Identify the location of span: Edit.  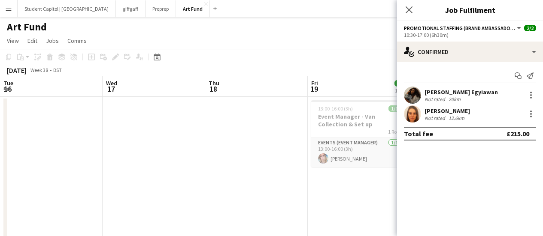
(32, 41).